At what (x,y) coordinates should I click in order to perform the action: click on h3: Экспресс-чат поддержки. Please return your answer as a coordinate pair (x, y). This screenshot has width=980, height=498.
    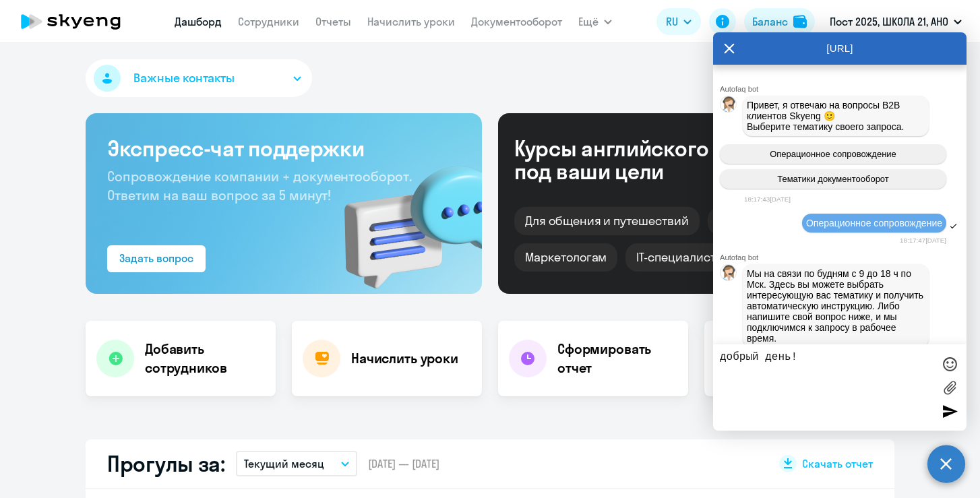
    Looking at the image, I should click on (284, 149).